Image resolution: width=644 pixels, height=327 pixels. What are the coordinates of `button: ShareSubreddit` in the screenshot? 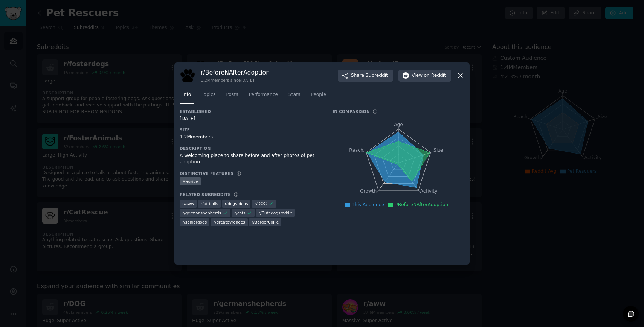 It's located at (365, 76).